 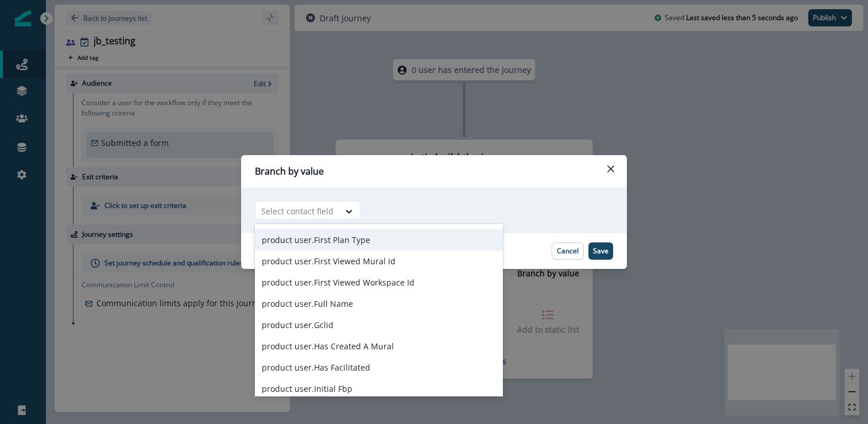 I want to click on div: product user.First Viewed Workspace Id, so click(x=379, y=282).